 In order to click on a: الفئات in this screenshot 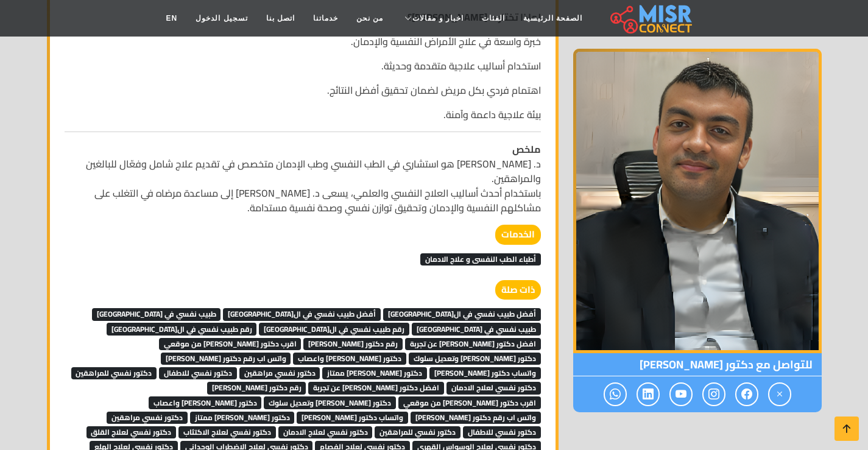, I will do `click(493, 18)`.